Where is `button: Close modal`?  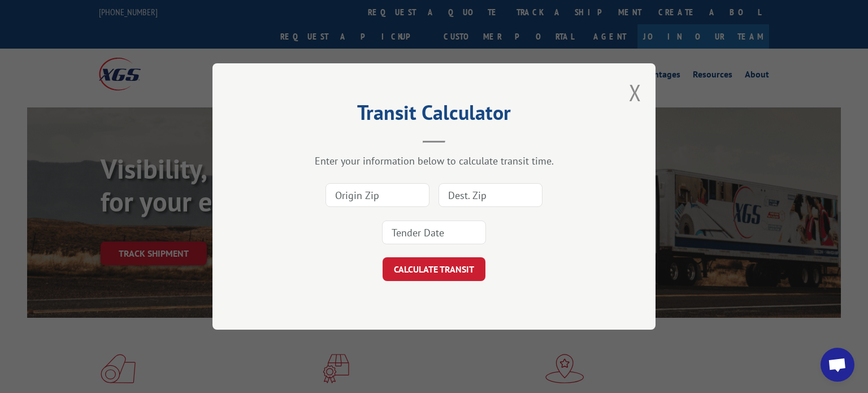
button: Close modal is located at coordinates (636, 92).